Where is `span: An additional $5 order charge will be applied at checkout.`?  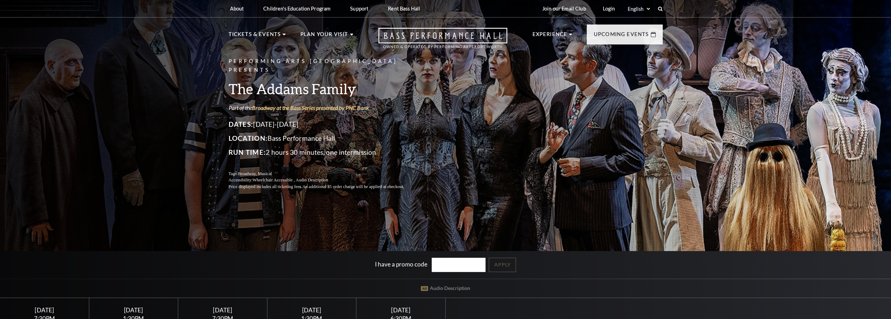 span: An additional $5 order charge will be applied at checkout. is located at coordinates (353, 187).